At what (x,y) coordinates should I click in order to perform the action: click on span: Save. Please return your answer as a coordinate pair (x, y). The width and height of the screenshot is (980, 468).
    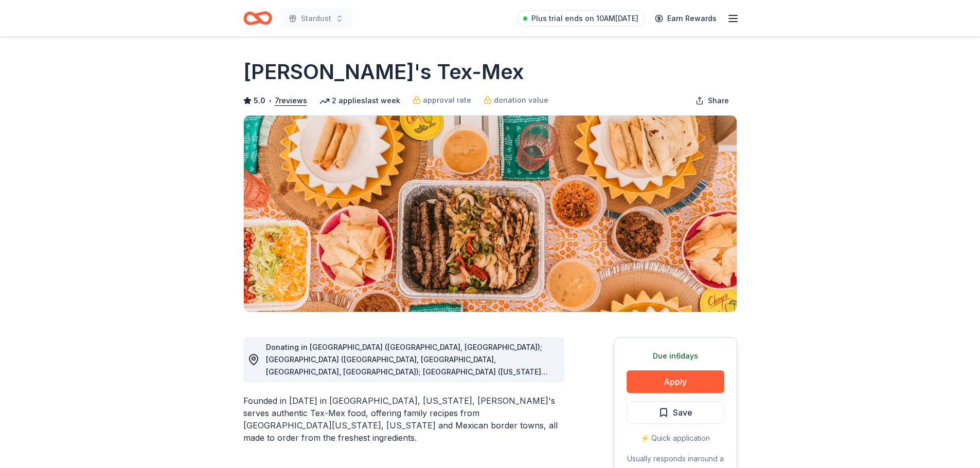
    Looking at the image, I should click on (682, 412).